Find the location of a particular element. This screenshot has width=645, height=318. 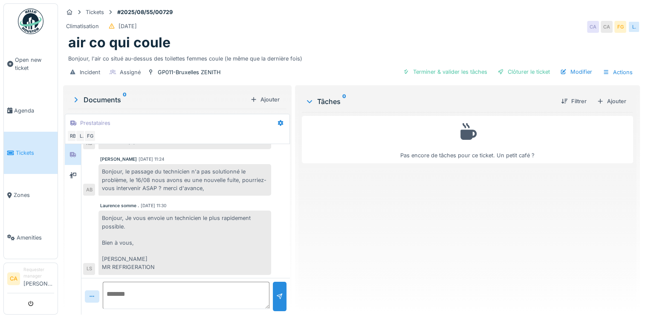

div: Assigné is located at coordinates (130, 72).